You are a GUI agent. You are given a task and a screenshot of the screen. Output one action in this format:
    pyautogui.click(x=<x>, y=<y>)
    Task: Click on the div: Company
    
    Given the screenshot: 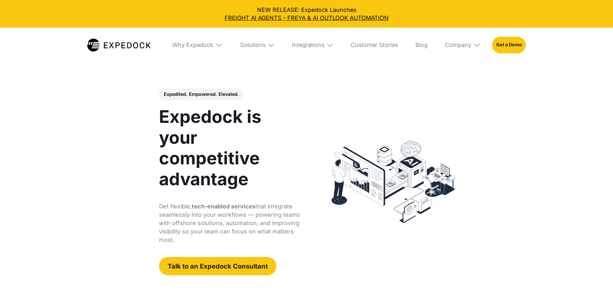 What is the action you would take?
    pyautogui.click(x=458, y=45)
    